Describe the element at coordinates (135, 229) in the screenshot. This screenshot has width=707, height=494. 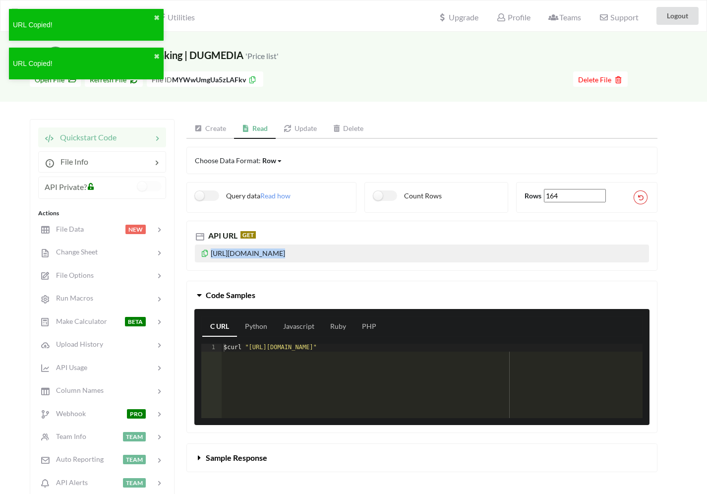
I see `span: NEW` at that location.